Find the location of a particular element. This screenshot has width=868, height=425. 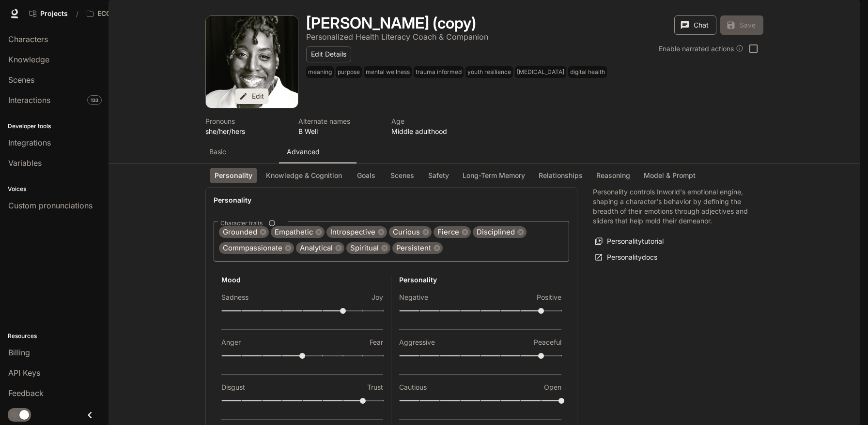

a: Personalitydocs is located at coordinates (627, 257).